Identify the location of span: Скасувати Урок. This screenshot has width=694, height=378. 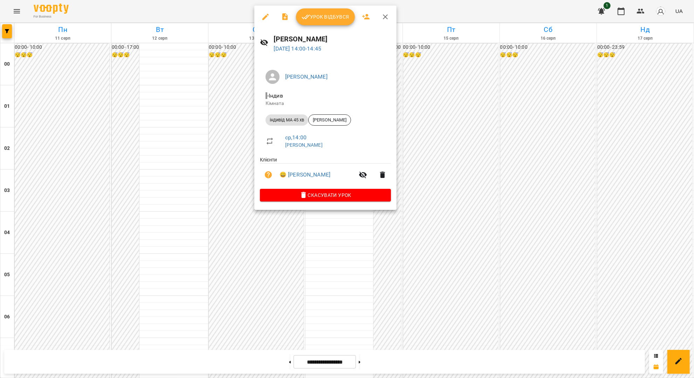
(326, 195).